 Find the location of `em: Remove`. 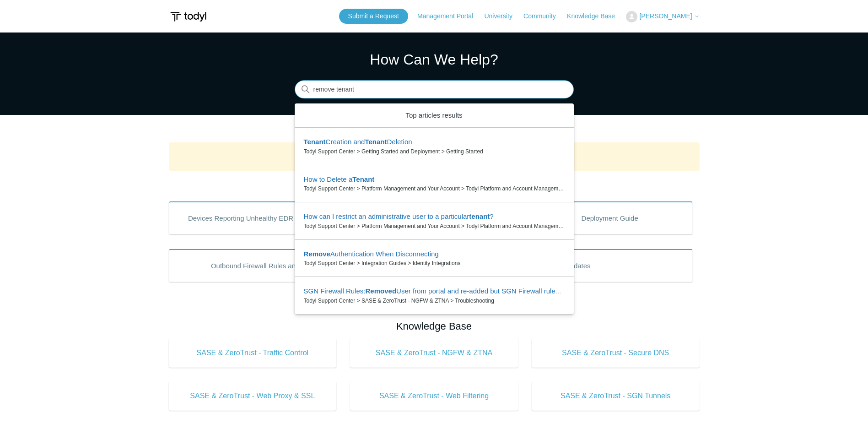

em: Remove is located at coordinates (317, 254).